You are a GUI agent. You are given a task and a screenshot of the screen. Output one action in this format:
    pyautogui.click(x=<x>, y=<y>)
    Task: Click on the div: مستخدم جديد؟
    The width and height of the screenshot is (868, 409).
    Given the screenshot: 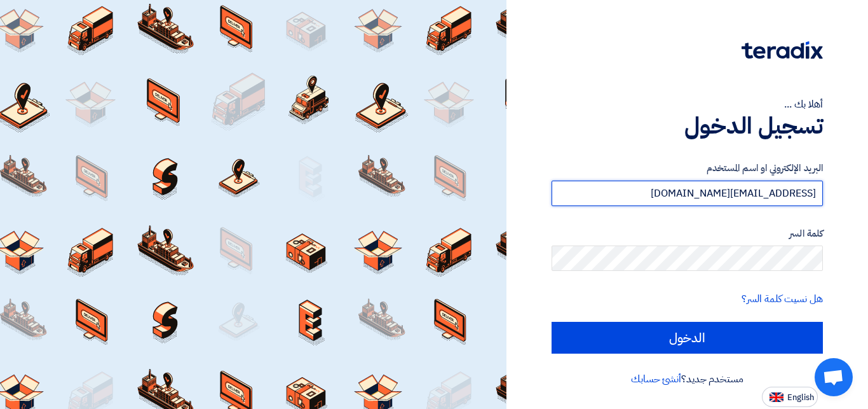 What is the action you would take?
    pyautogui.click(x=687, y=379)
    